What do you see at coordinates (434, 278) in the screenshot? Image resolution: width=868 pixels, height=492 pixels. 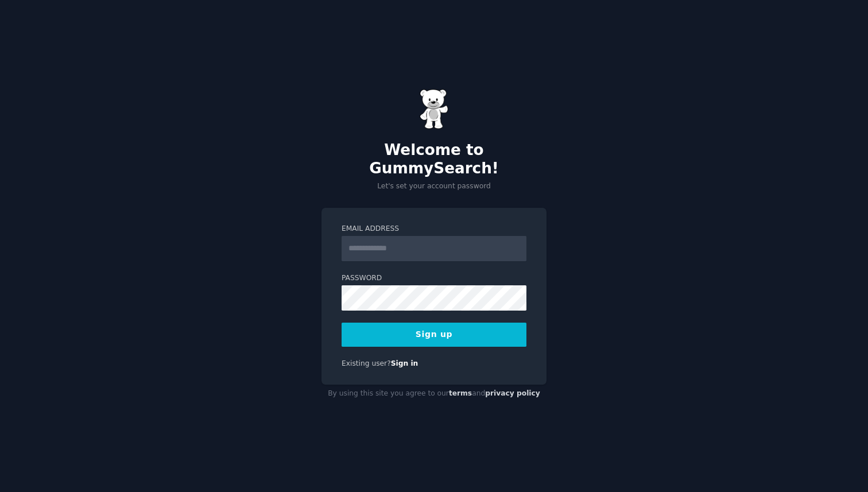 I see `label: Password` at bounding box center [434, 278].